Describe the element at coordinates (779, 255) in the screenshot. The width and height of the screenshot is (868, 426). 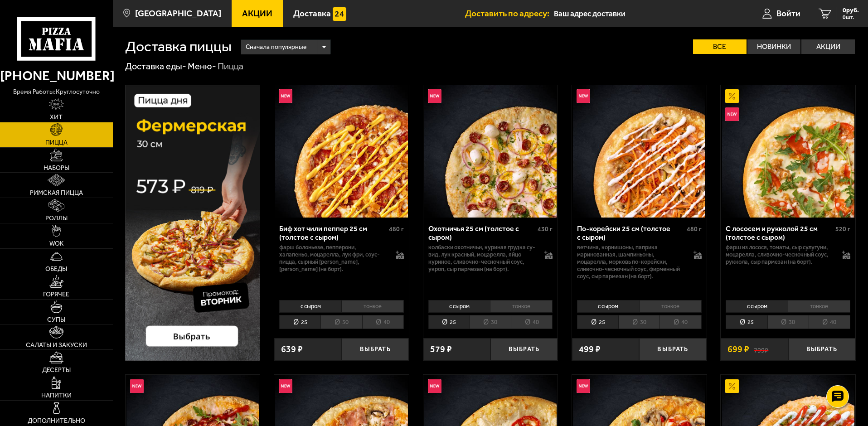
I see `p: фарш из лосося, томаты, сыр сулугуни, моцарелла, сливочно-чесночный соус, руккола, сыр пармезан (...` at that location.